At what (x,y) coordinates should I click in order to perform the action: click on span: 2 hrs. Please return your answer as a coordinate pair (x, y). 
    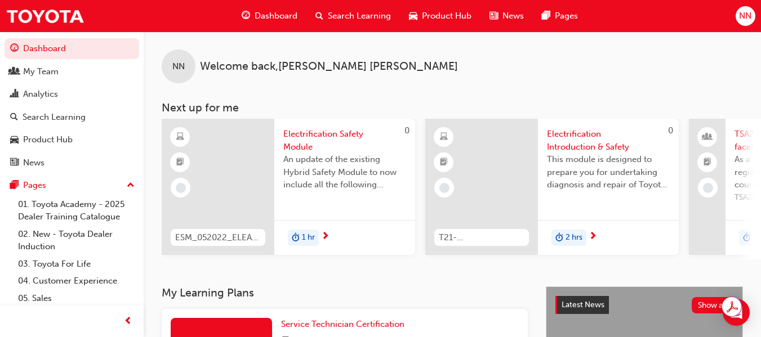
    Looking at the image, I should click on (574, 238).